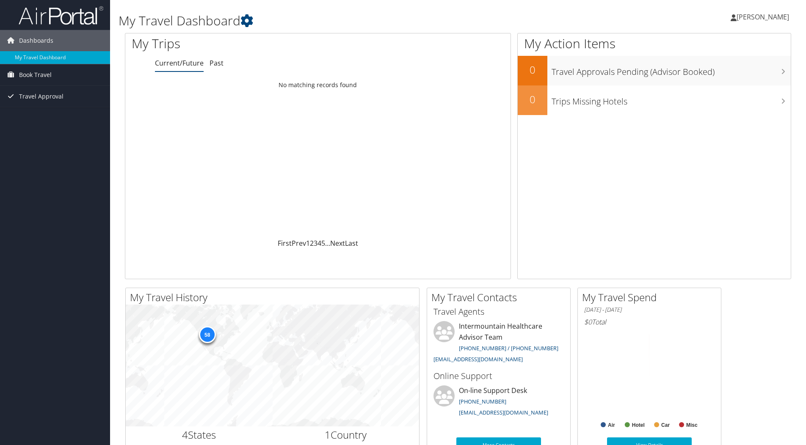 The height and width of the screenshot is (445, 806). I want to click on a: Current/Future, so click(179, 63).